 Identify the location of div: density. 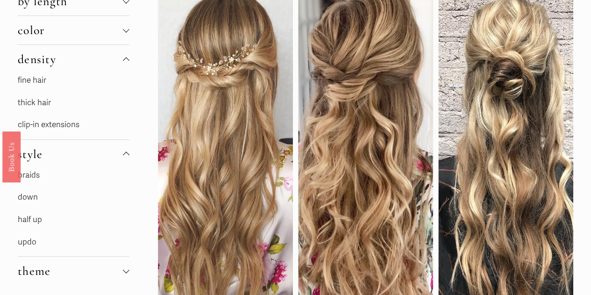
(73, 106).